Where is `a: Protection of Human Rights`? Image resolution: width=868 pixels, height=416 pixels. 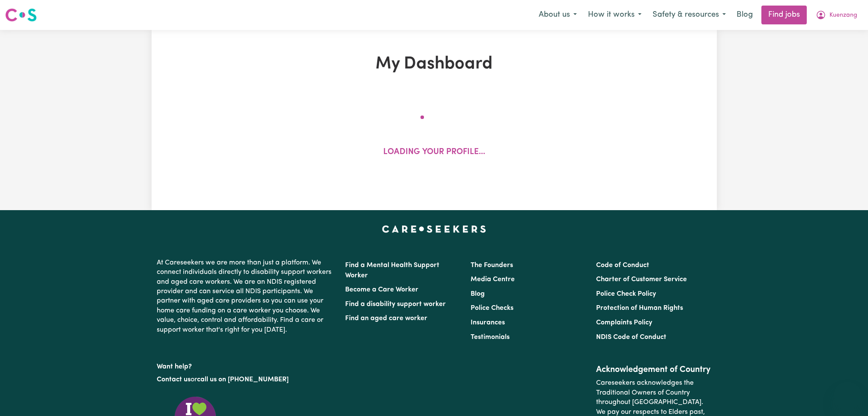 a: Protection of Human Rights is located at coordinates (639, 308).